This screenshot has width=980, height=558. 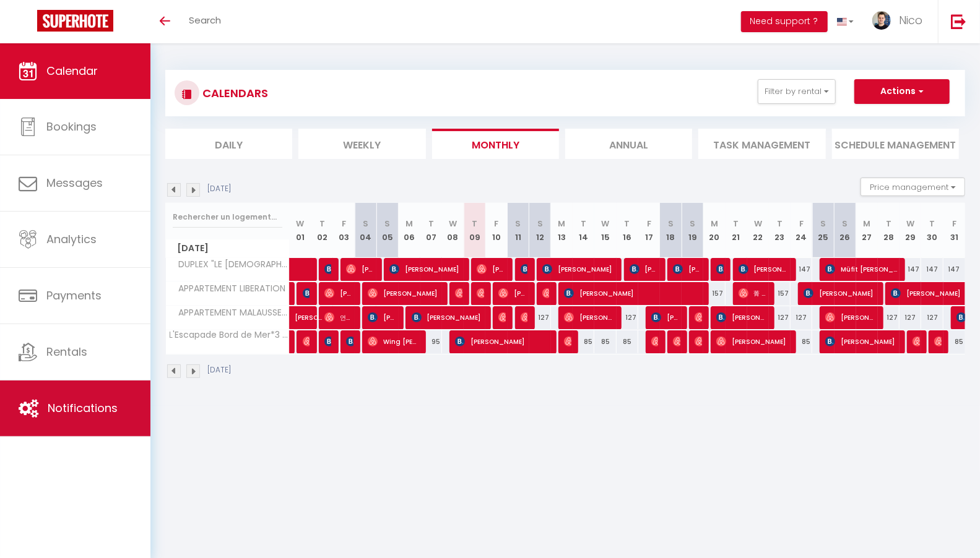 What do you see at coordinates (670, 231) in the screenshot?
I see `th: 18` at bounding box center [670, 231].